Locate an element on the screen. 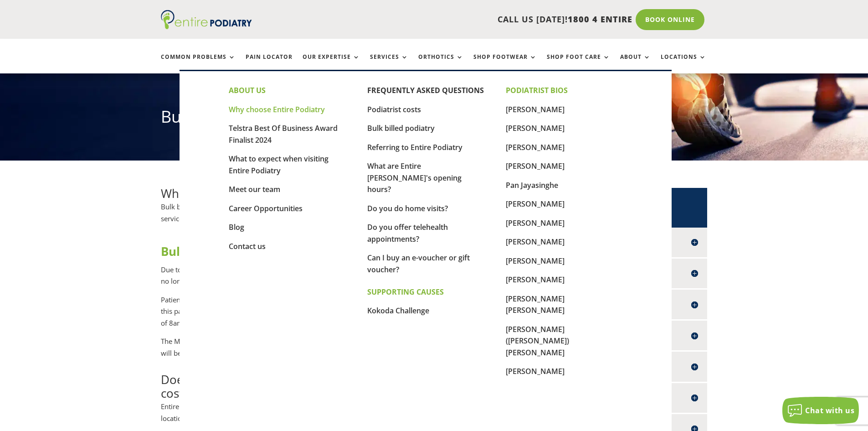 This screenshot has width=868, height=431. a: Pan Jayasinghe is located at coordinates (532, 185).